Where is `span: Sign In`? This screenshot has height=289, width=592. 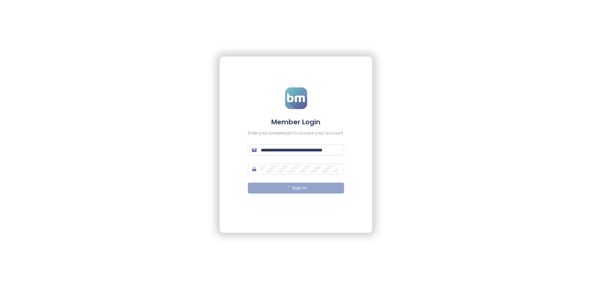 span: Sign In is located at coordinates (299, 188).